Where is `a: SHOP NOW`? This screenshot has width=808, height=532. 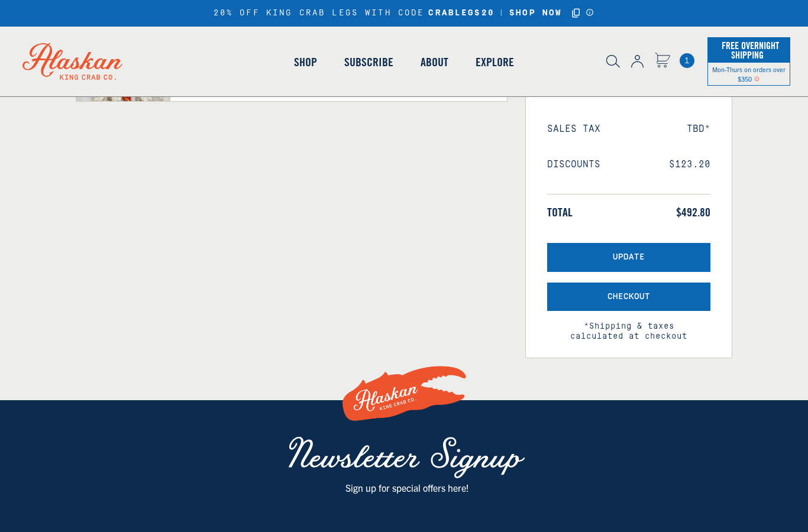
a: SHOP NOW is located at coordinates (535, 13).